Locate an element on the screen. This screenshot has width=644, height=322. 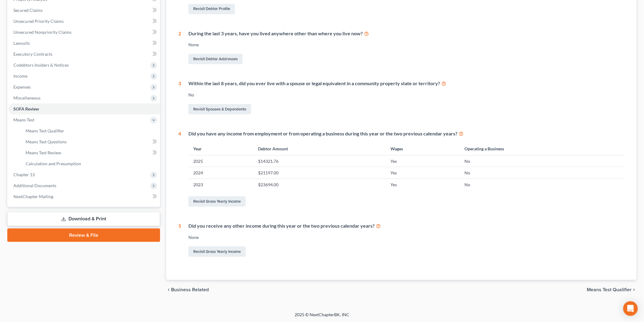
i: chevron_left is located at coordinates (169, 290).